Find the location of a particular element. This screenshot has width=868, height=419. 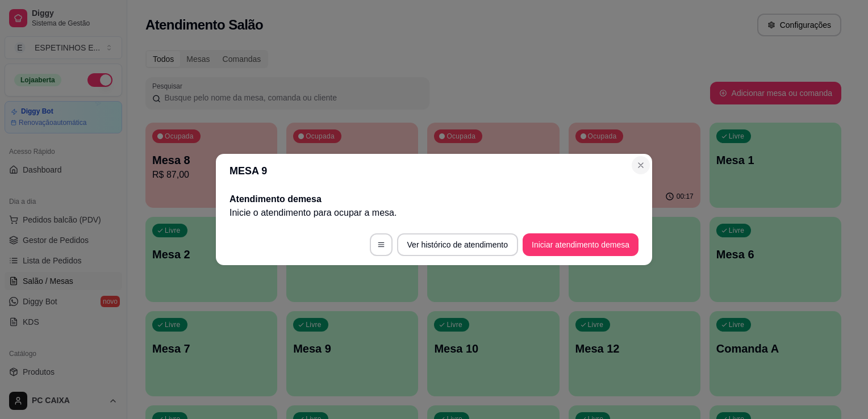

button: Ver histórico de atendimento is located at coordinates (457, 245).